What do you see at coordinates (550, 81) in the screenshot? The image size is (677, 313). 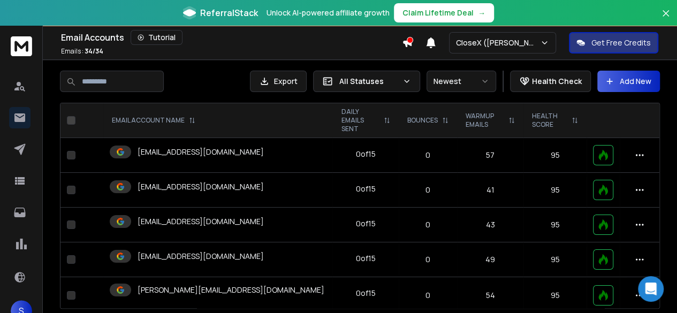 I see `button: Health Check` at bounding box center [550, 81].